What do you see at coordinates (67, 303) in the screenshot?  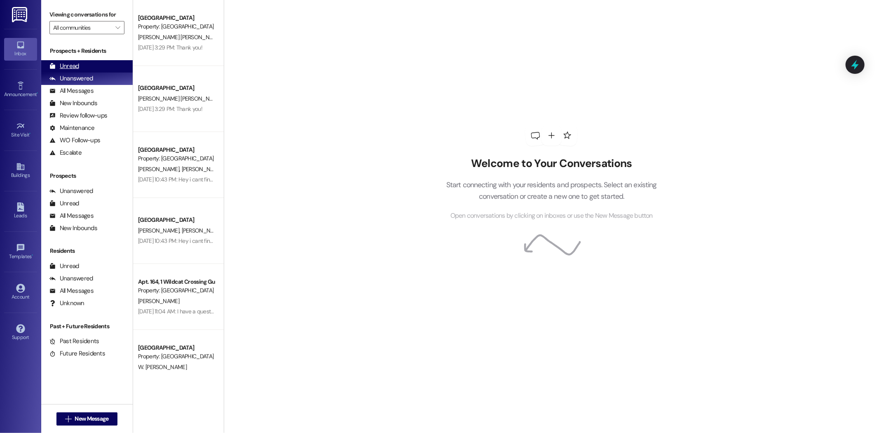 I see `div: Unknown` at bounding box center [67, 303].